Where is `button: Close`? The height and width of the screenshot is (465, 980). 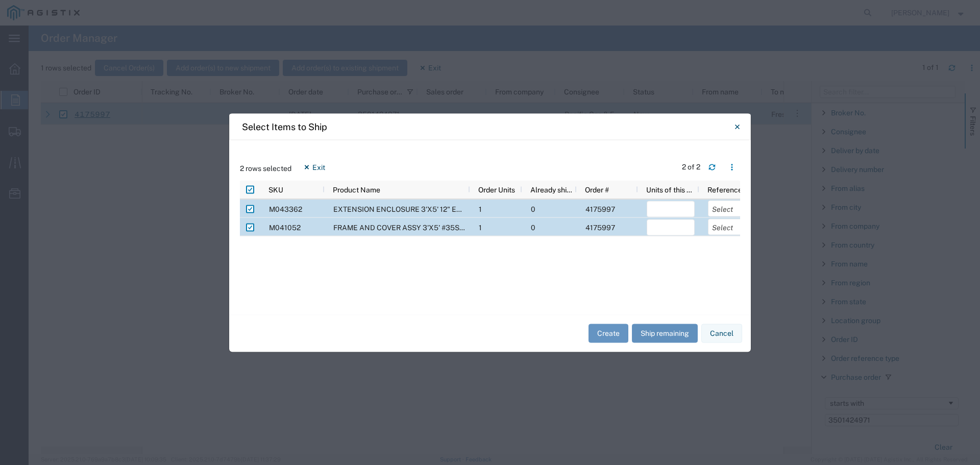 button: Close is located at coordinates (737, 126).